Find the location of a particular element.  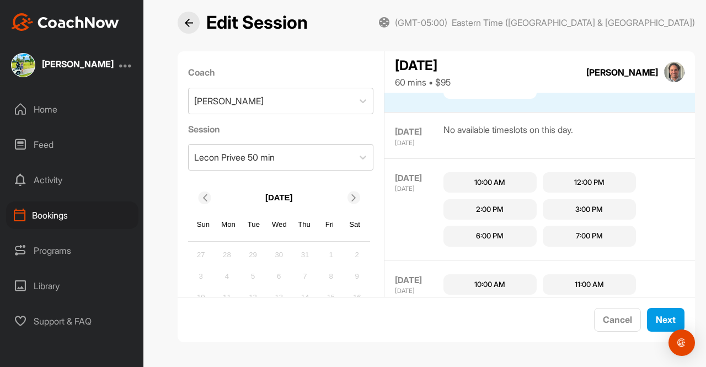

div: Not available Wednesday, July 30th, 2025 is located at coordinates (279, 255).